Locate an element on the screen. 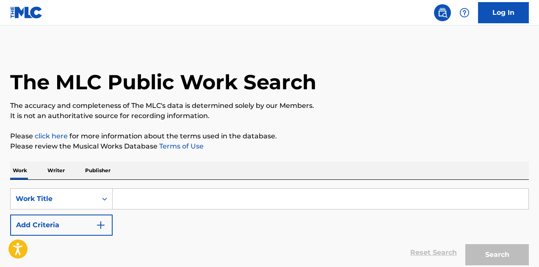 This screenshot has width=539, height=267. p: It is not an authoritative source for recording information. is located at coordinates (269, 116).